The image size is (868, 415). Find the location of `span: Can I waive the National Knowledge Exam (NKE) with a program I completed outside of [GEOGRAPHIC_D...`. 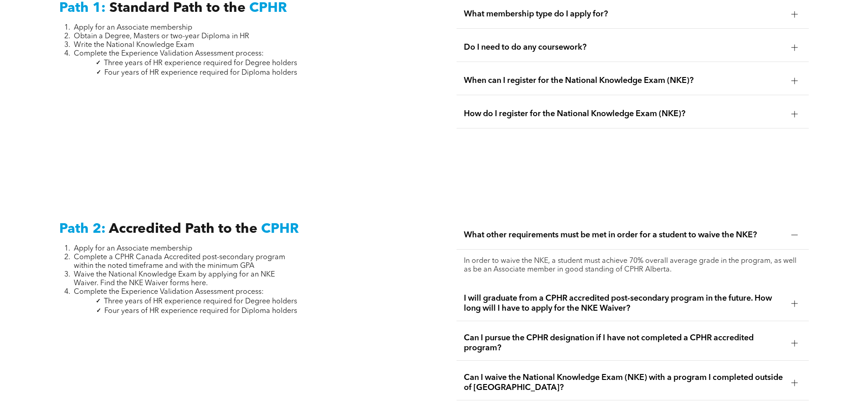

span: Can I waive the National Knowledge Exam (NKE) with a program I completed outside of [GEOGRAPHIC_D... is located at coordinates (624, 383).